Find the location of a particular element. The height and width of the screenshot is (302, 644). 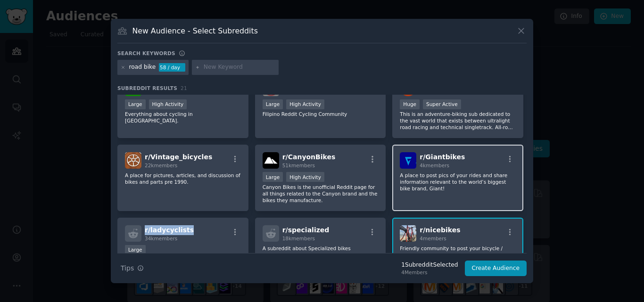

span: 66k members is located at coordinates (161, 93).